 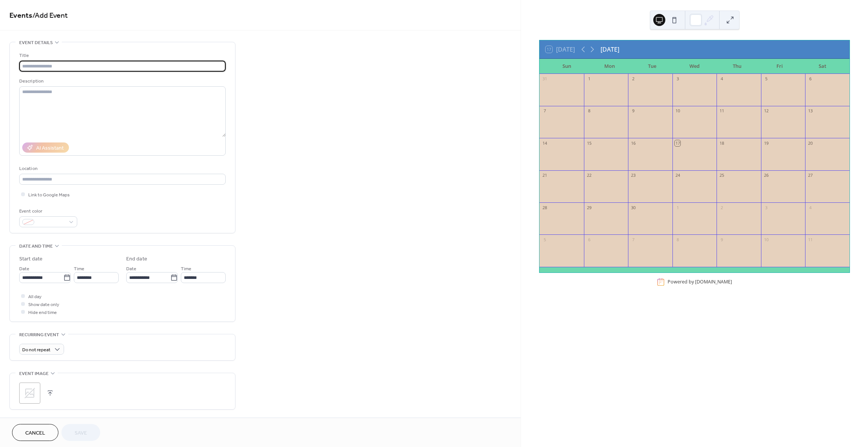 I want to click on div: 25, so click(x=721, y=175).